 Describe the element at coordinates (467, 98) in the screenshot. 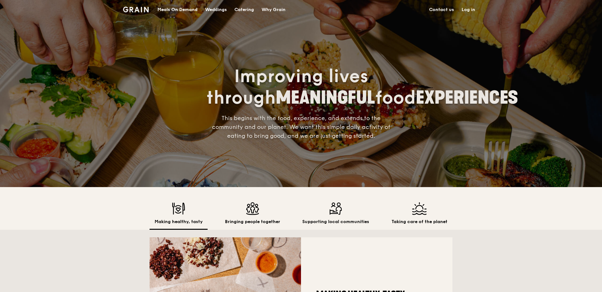

I see `span: EXPERIENCES` at that location.